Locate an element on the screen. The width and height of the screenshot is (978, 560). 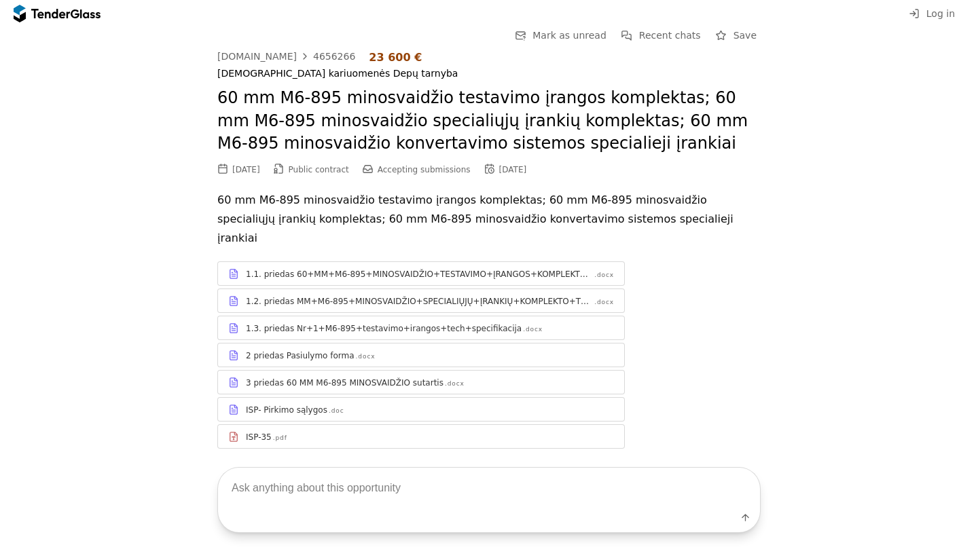
a: 1.2. priedas MM+M6-895+MINOSVAIDŽIO+SPECIALIŲJŲ+ĮRANKIŲ+KOMPLEKTO+TECHNINĖ+SPECIFIKACIJA.docx is located at coordinates (421, 301).